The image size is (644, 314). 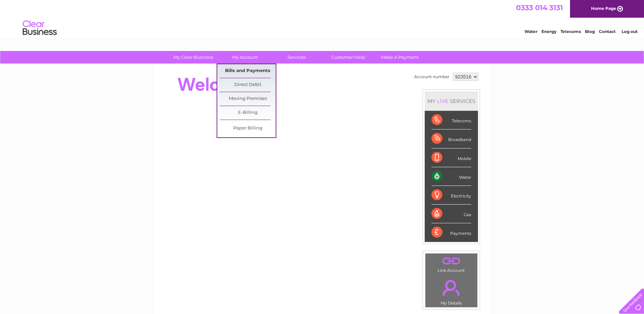 What do you see at coordinates (247, 129) in the screenshot?
I see `a: Paper Billing` at bounding box center [247, 129].